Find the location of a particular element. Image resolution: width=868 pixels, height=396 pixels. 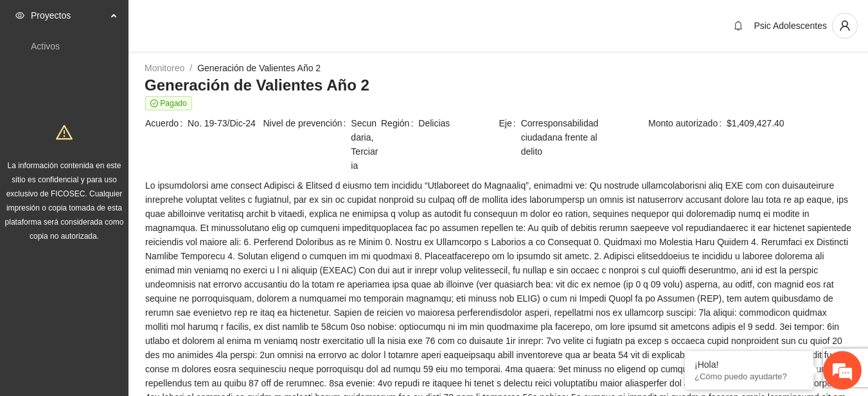

span: Corresponsabilidad ciudadana frente al delito is located at coordinates (568, 137).